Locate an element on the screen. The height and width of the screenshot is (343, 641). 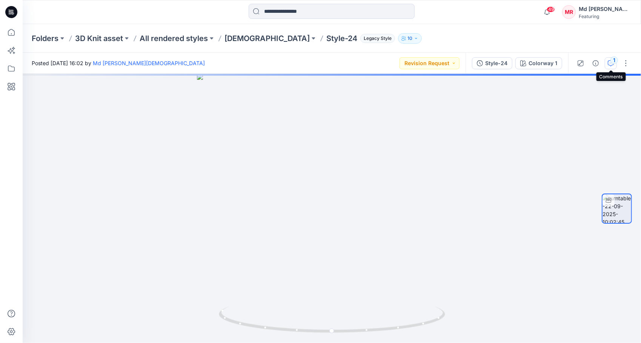
p: 10 is located at coordinates (409, 38).